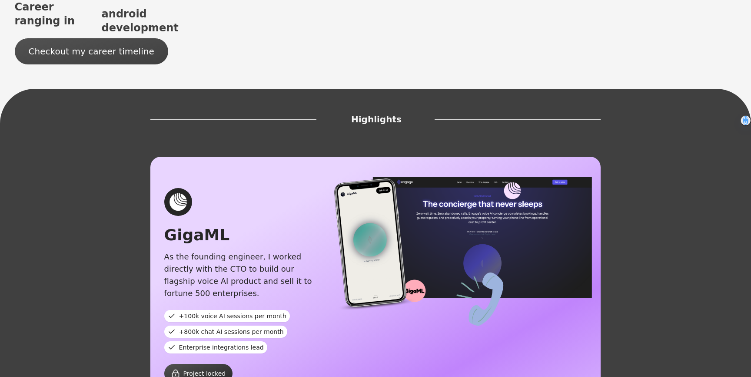  What do you see at coordinates (240, 275) in the screenshot?
I see `div: As the founding engineer, I worked directly with the CTO to build our flagship voice AI product a...` at bounding box center [240, 275].